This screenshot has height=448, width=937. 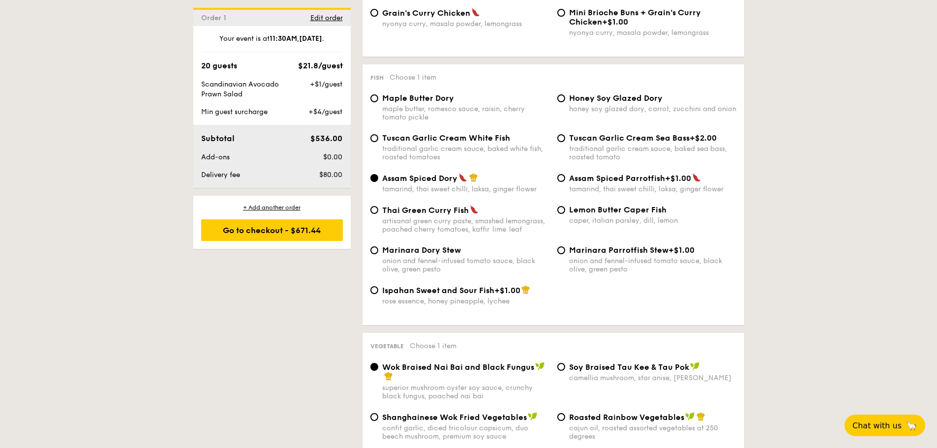 I want to click on div: Your event is at , ., so click(x=272, y=43).